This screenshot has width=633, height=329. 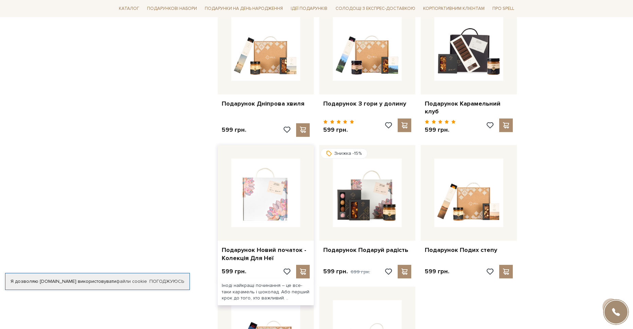 I want to click on a: Корпоративним клієнтам, so click(x=454, y=8).